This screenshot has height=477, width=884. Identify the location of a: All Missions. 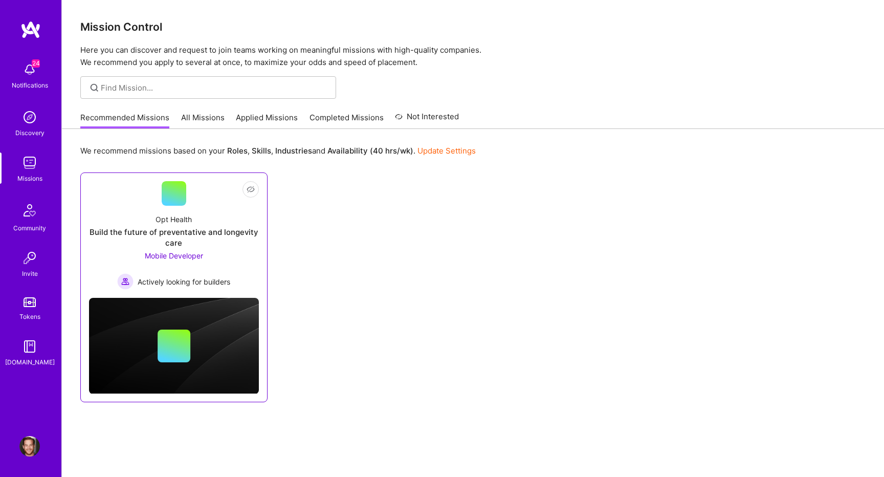
(203, 120).